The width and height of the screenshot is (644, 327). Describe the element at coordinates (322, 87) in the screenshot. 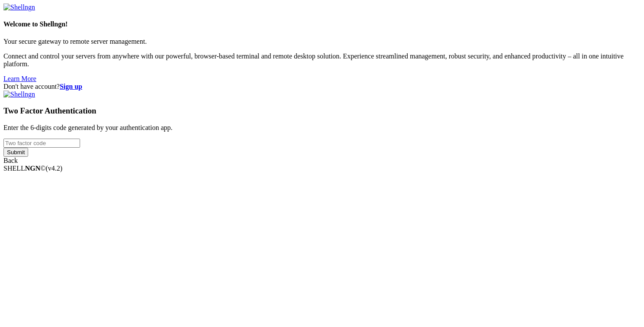

I see `div: Don't have account?` at that location.